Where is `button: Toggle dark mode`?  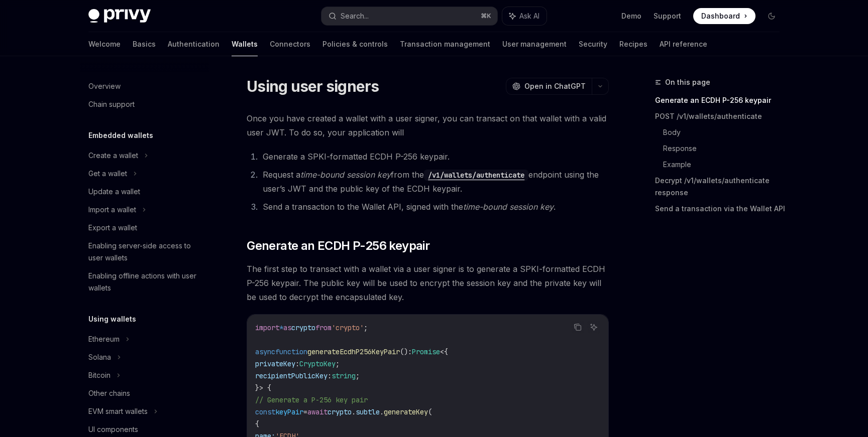 button: Toggle dark mode is located at coordinates (772, 16).